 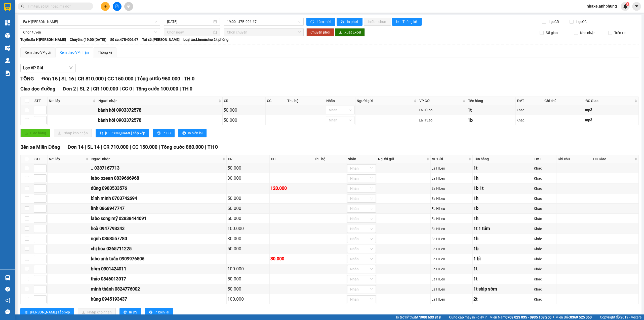 I want to click on div: hùng 0945193437, so click(x=159, y=299).